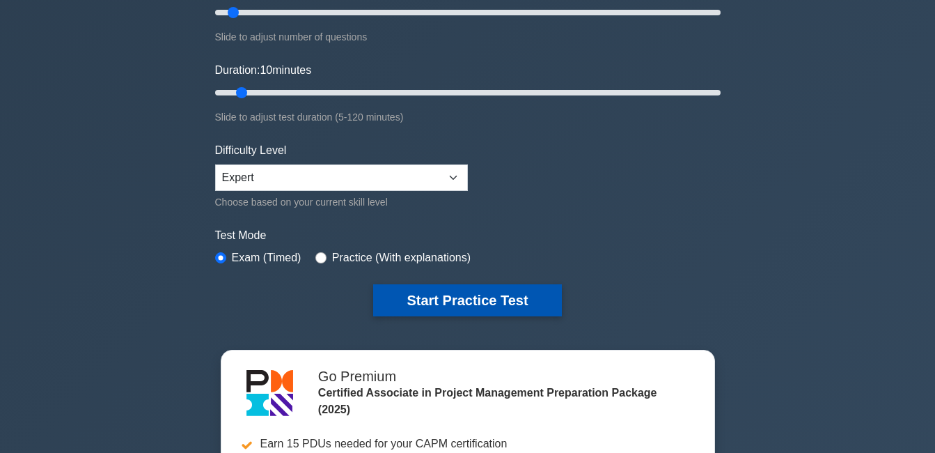  Describe the element at coordinates (266, 70) in the screenshot. I see `span: 10` at that location.